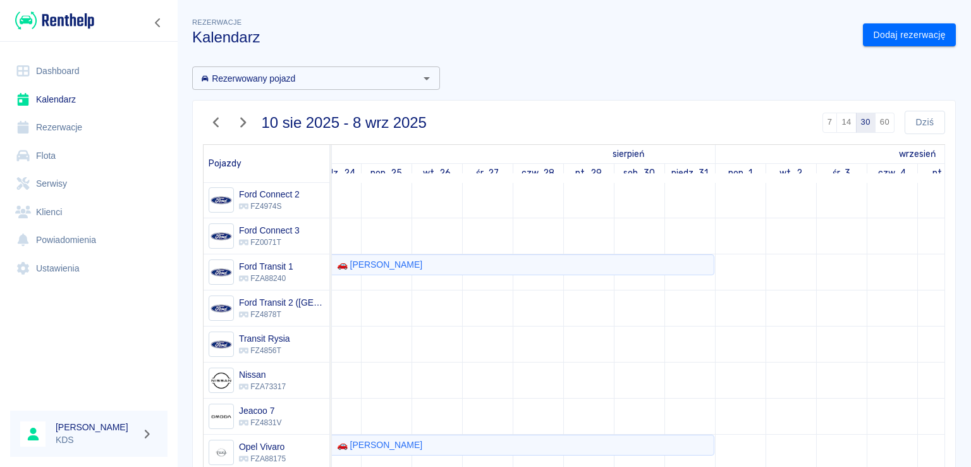 Image resolution: width=971 pixels, height=467 pixels. I want to click on h3: Kalendarz, so click(522, 37).